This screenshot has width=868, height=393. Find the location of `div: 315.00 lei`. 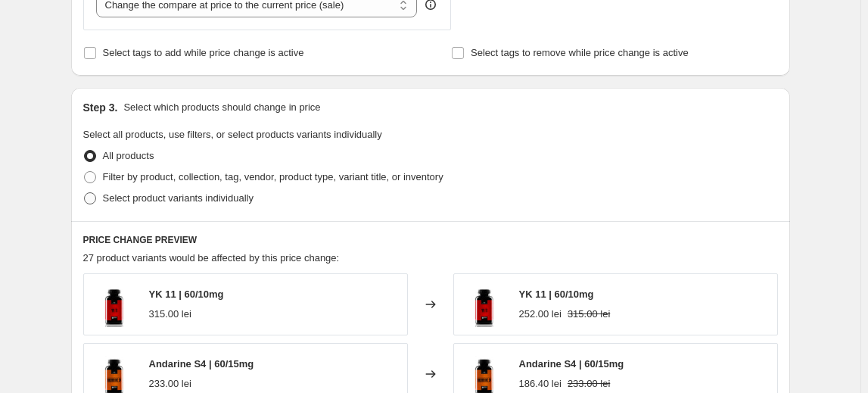

div: 315.00 lei is located at coordinates (171, 314).